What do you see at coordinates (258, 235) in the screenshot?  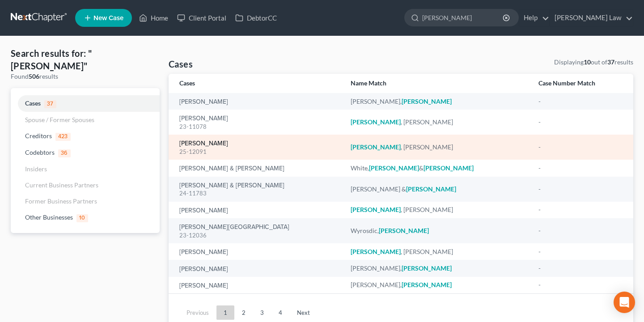 I see `div: 23-12036` at bounding box center [258, 235].